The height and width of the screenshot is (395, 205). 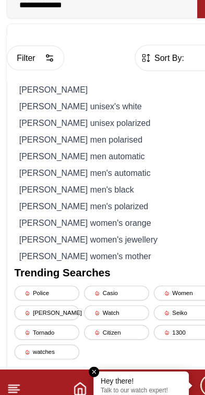 What do you see at coordinates (163, 295) in the screenshot?
I see `div: Women` at bounding box center [163, 295].